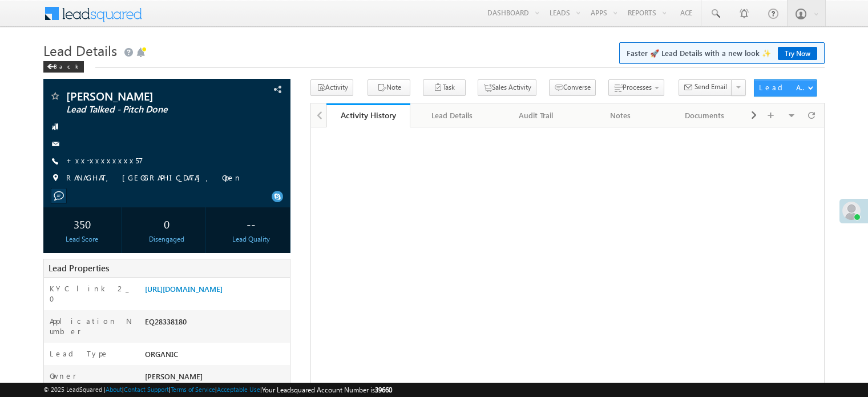 The height and width of the screenshot is (397, 868). Describe the element at coordinates (143, 109) in the screenshot. I see `span: Lead Talked - Pitch Done` at that location.